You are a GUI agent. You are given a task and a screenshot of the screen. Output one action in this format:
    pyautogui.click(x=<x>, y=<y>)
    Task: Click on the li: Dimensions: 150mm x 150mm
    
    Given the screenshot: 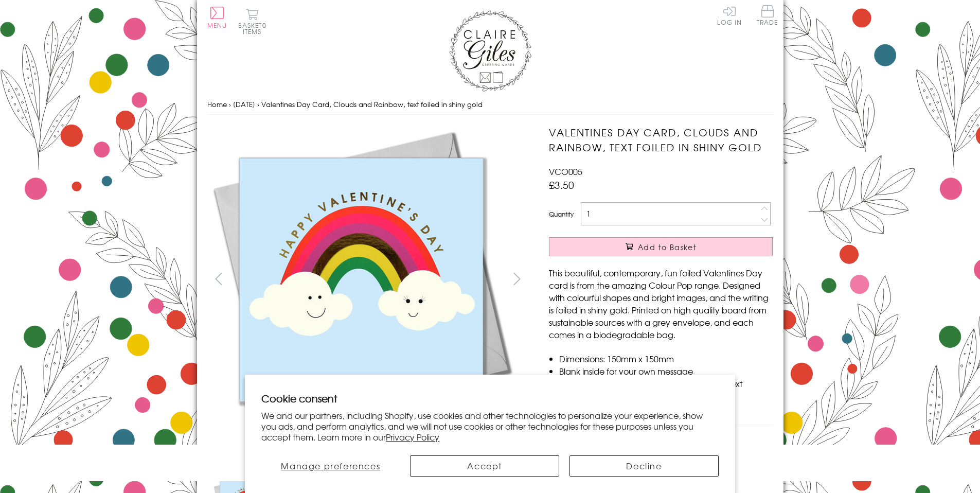 What is the action you would take?
    pyautogui.click(x=665, y=358)
    